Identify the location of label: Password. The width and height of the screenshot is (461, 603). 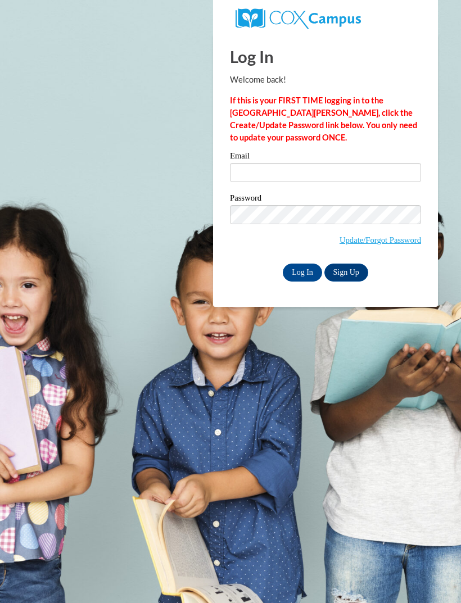
(325, 200).